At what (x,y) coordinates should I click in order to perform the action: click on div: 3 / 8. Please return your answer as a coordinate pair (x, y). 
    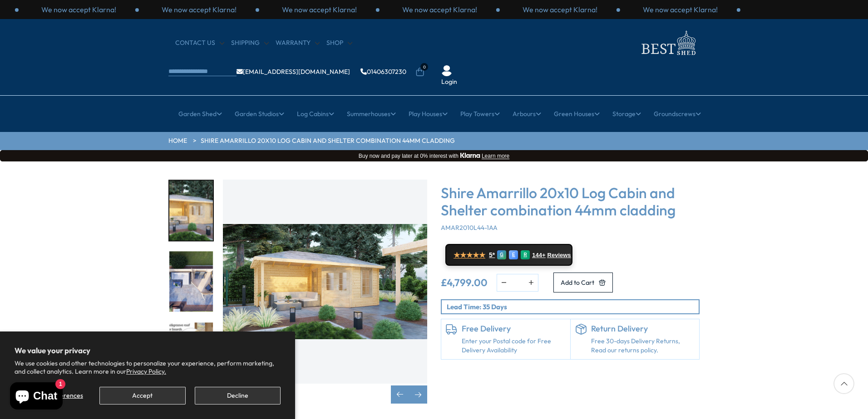
    Looking at the image, I should click on (191, 281).